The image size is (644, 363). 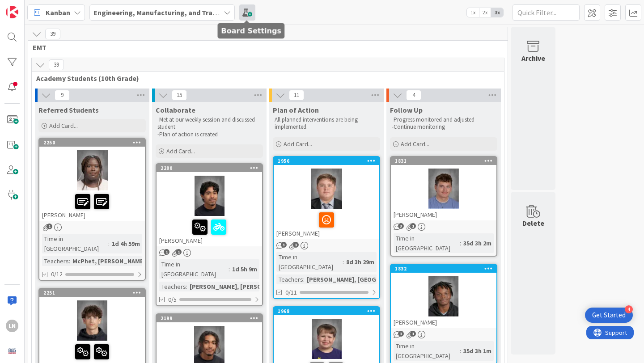 I want to click on p: -Progress monitored and adjusted, so click(x=443, y=120).